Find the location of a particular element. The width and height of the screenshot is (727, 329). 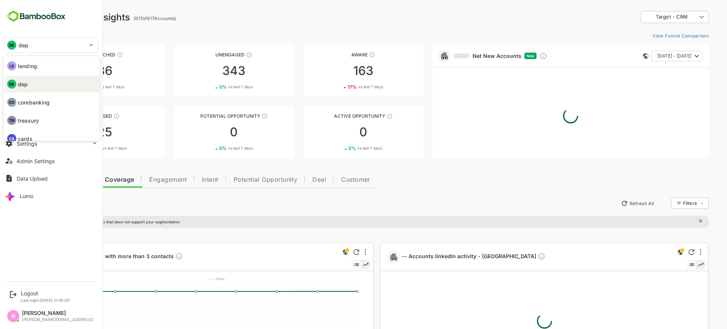

span: Target - CRM is located at coordinates (645, 17).